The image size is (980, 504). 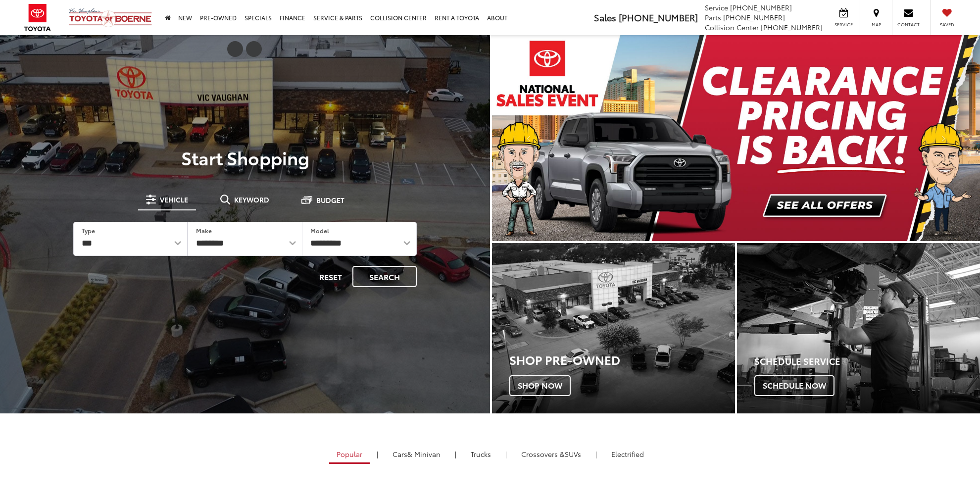 What do you see at coordinates (859, 328) in the screenshot?
I see `a: Schedule Service Schedule Now` at bounding box center [859, 328].